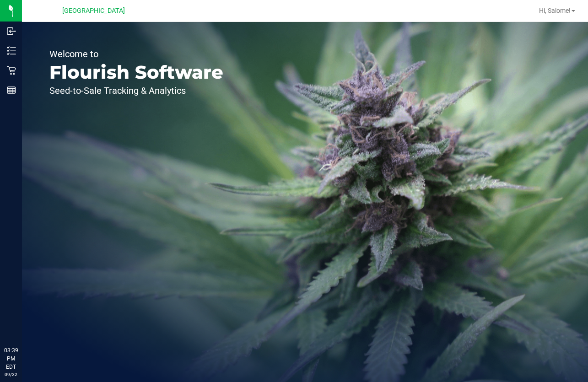 The width and height of the screenshot is (588, 382). What do you see at coordinates (12, 90) in the screenshot?
I see `inline-svg: Reports` at bounding box center [12, 90].